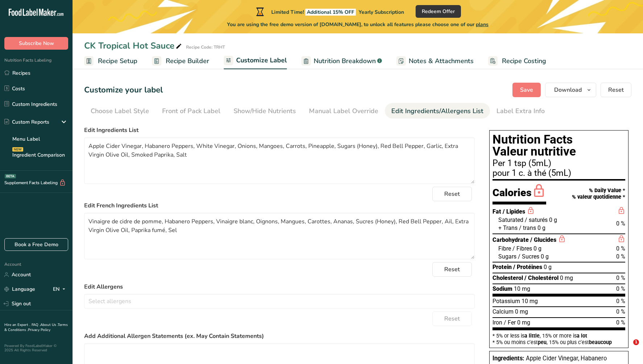 The width and height of the screenshot is (643, 364). I want to click on div: pour 1 c. à thé (5mL), so click(559, 173).